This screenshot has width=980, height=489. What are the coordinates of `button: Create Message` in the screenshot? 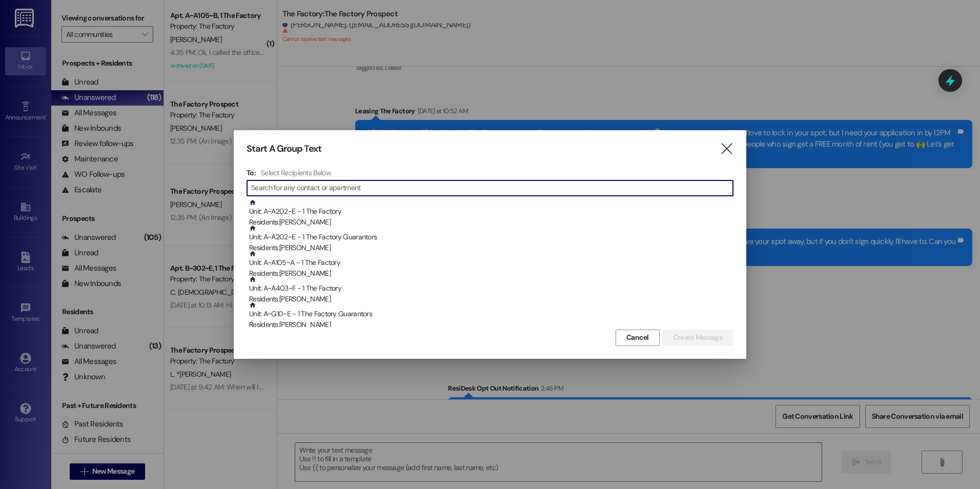 It's located at (698, 338).